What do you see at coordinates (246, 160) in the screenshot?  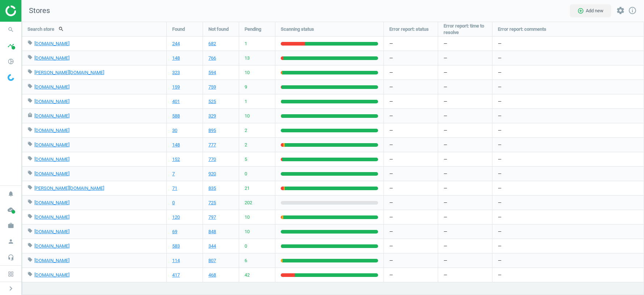 I see `span: 5` at bounding box center [246, 160].